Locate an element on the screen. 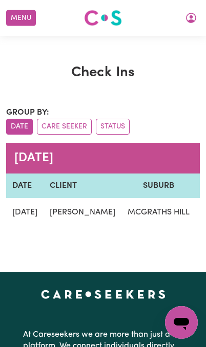 The image size is (206, 347). th: CLIENT is located at coordinates (82, 186).